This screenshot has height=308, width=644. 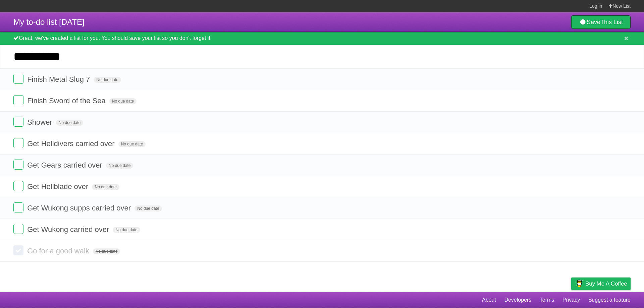 I want to click on span: Shower, so click(x=40, y=122).